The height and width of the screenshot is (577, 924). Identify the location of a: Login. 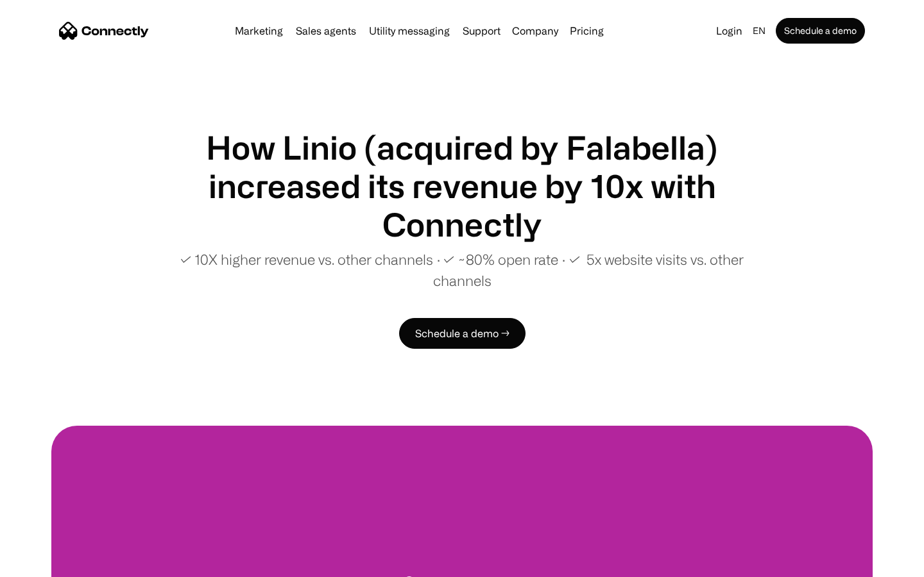
(729, 31).